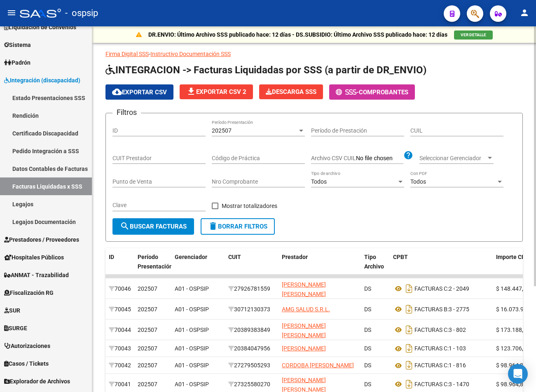  Describe the element at coordinates (291, 92) in the screenshot. I see `span: Descarga SSS` at that location.